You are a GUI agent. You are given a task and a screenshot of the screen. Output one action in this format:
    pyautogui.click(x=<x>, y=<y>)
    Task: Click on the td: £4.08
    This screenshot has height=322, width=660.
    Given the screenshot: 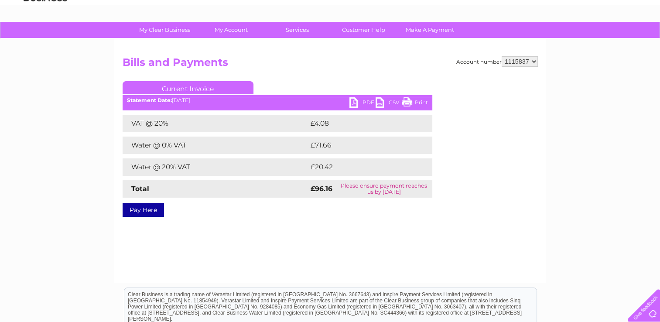 What is the action you would take?
    pyautogui.click(x=360, y=123)
    